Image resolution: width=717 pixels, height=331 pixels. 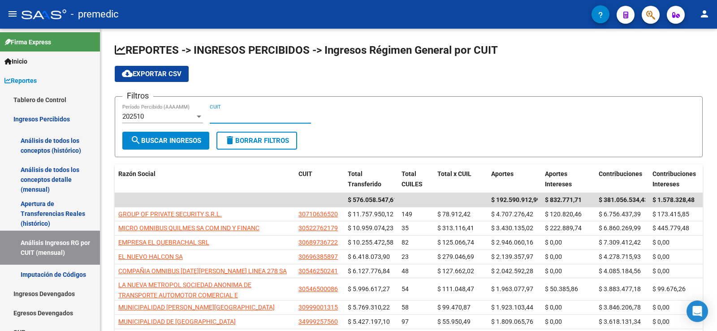 I want to click on span: $ 2.139.357,97, so click(x=513, y=257).